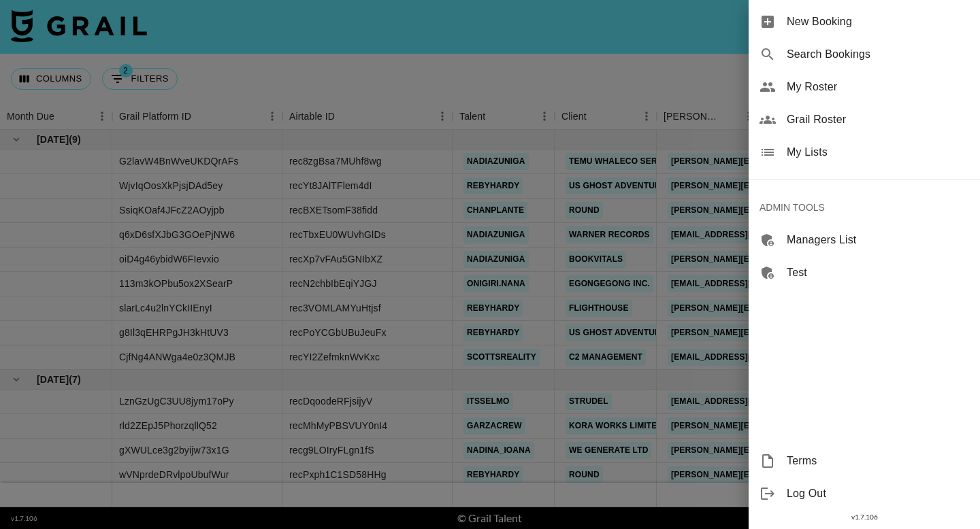 The width and height of the screenshot is (980, 529). Describe the element at coordinates (878, 22) in the screenshot. I see `span: New Booking` at that location.